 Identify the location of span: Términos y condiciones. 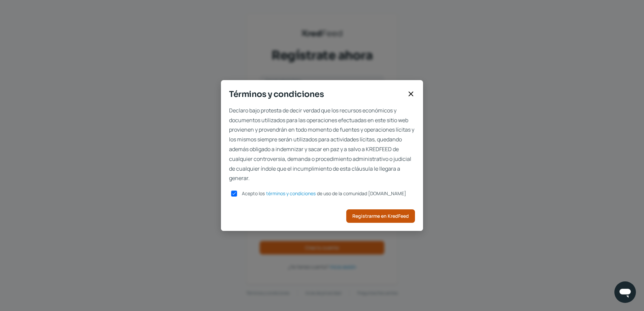
(317, 94).